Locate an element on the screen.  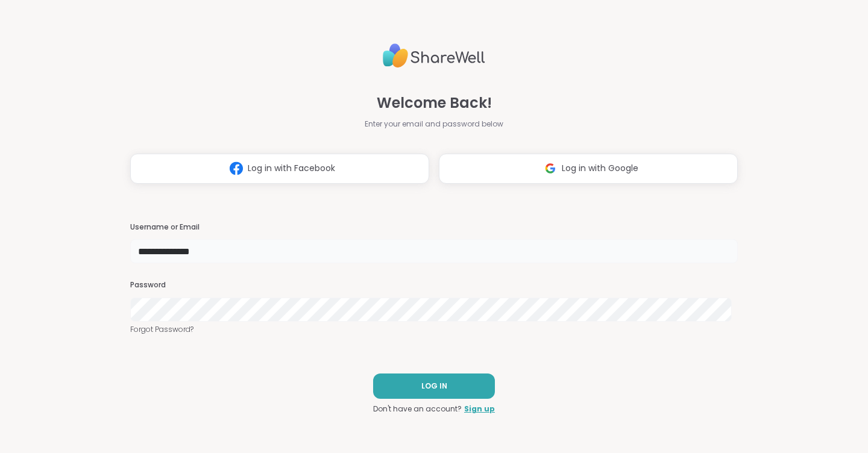
a: Sign up is located at coordinates (479, 409).